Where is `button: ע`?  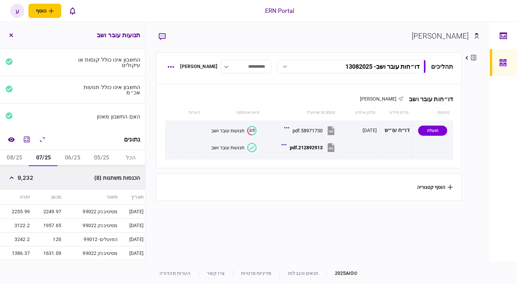
button: ע is located at coordinates (17, 11).